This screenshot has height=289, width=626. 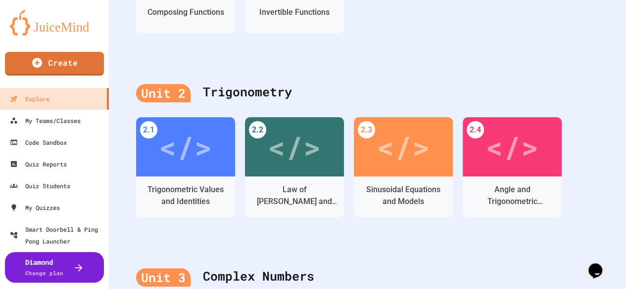 What do you see at coordinates (475, 130) in the screenshot?
I see `div: 2.4` at bounding box center [475, 130].